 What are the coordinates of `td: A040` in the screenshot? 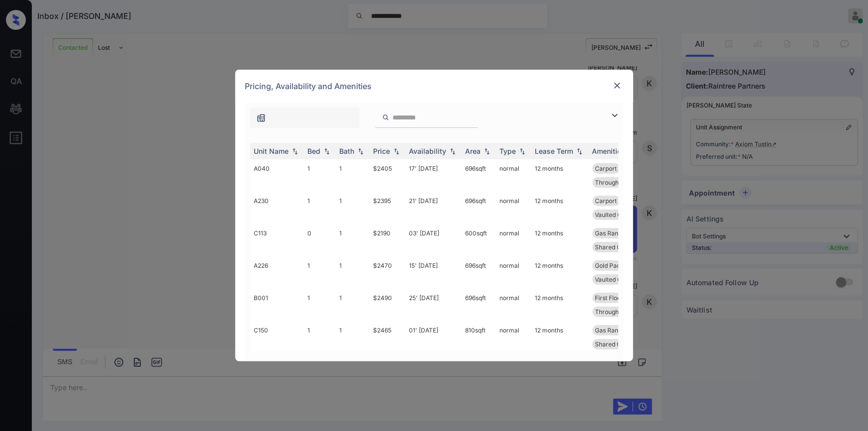 It's located at (277, 175).